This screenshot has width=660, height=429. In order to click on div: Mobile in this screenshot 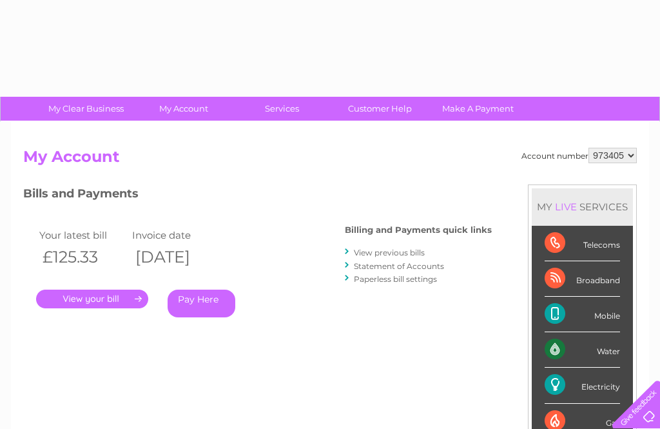, I will do `click(582, 314)`.